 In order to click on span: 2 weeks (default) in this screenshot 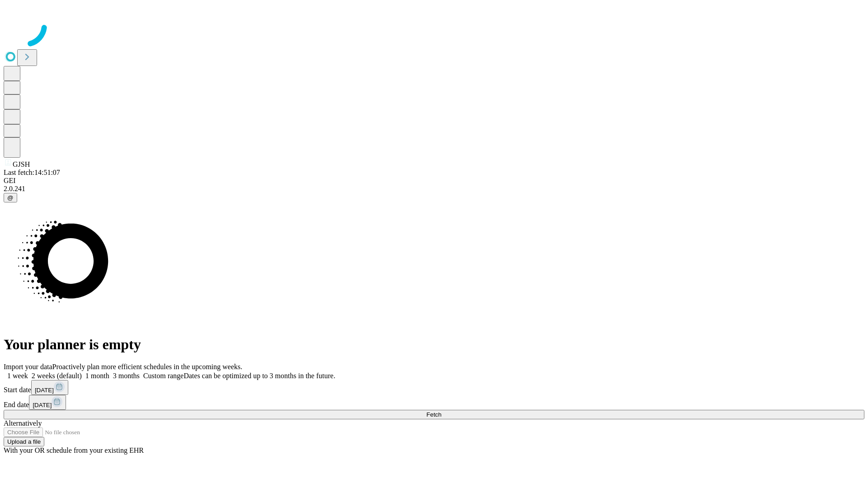, I will do `click(57, 375)`.